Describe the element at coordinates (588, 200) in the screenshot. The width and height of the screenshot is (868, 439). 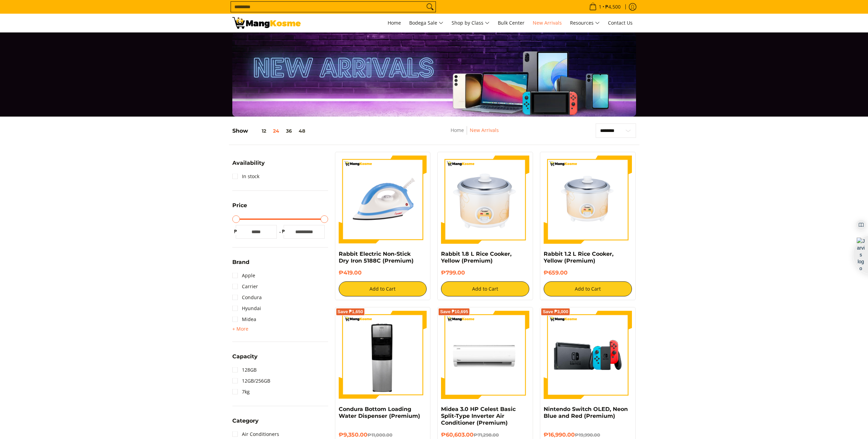
I see `img: rabbit-1.2-liter-rice-cooker-yellow-full-view-mang-kosme` at that location.